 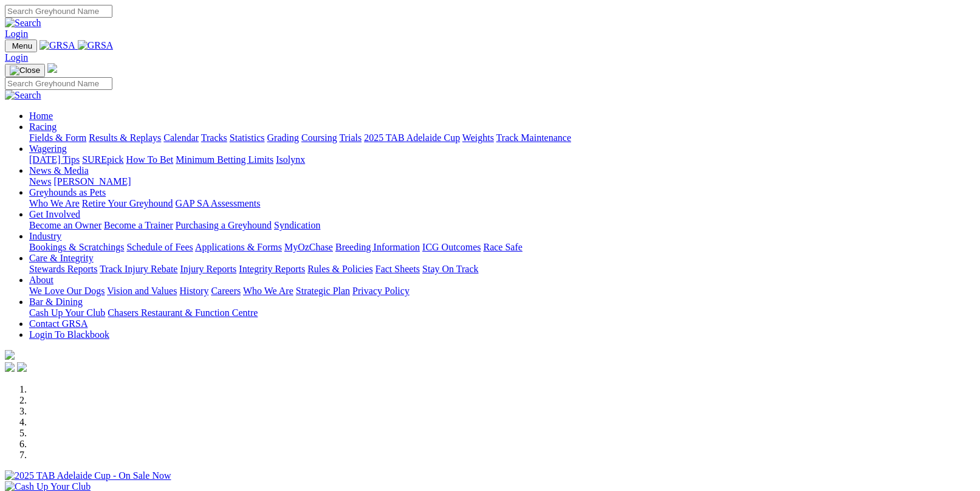 What do you see at coordinates (138, 268) in the screenshot?
I see `a: Track Injury Rebate` at bounding box center [138, 268].